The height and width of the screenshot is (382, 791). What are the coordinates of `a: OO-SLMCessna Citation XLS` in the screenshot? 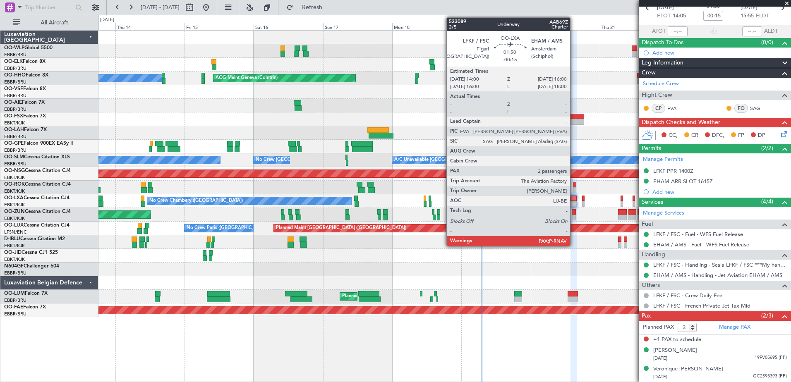 It's located at (37, 157).